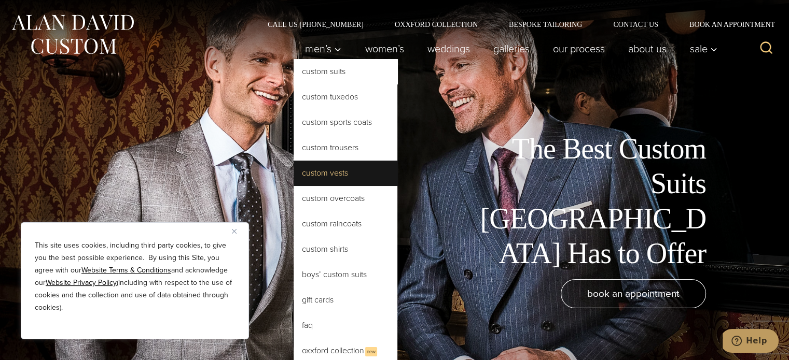 The image size is (789, 360). Describe the element at coordinates (766, 49) in the screenshot. I see `button: View Search Form` at that location.